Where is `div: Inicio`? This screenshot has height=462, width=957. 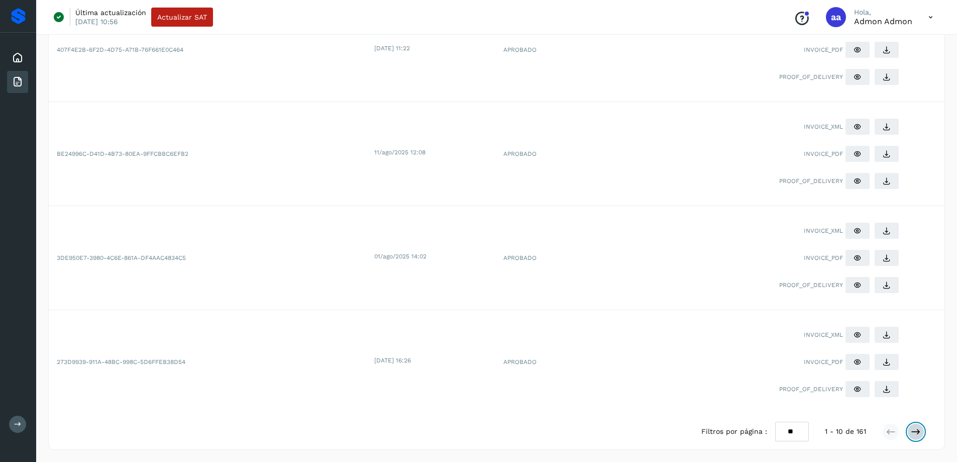 div: Inicio is located at coordinates (18, 58).